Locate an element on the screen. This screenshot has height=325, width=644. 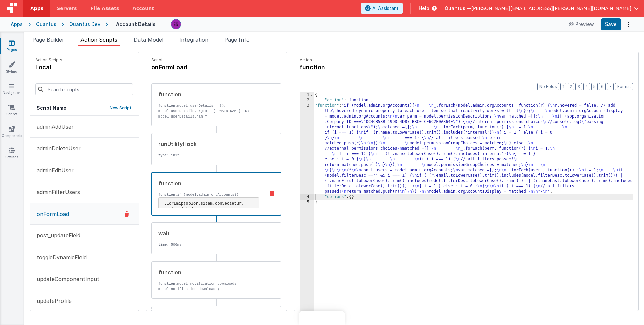
span: Data Model is located at coordinates (148, 40).